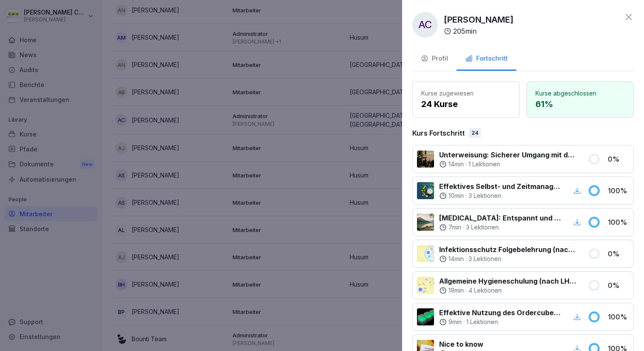 This screenshot has width=644, height=351. What do you see at coordinates (471, 344) in the screenshot?
I see `p: Nice to know` at bounding box center [471, 344].